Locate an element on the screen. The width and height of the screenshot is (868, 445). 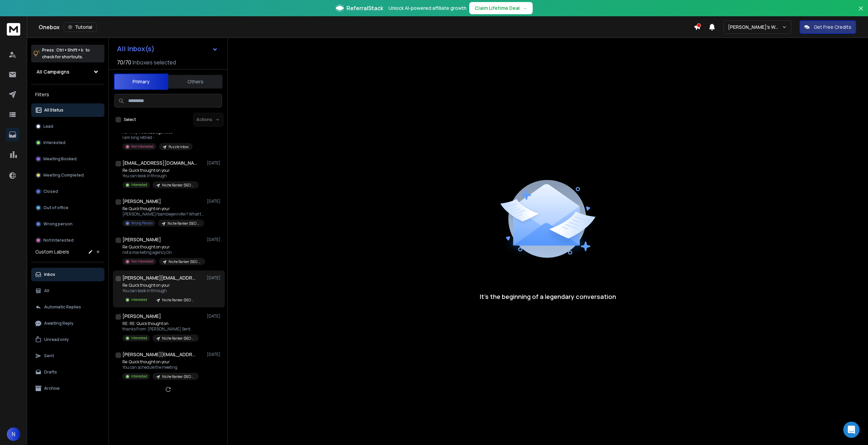
button: Closed is located at coordinates (68, 191).